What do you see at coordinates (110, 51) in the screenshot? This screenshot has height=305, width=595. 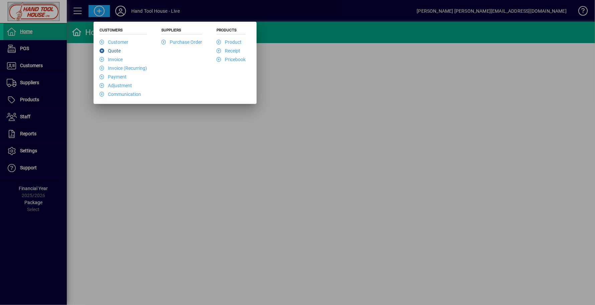 I see `a: Quote` at bounding box center [110, 51].